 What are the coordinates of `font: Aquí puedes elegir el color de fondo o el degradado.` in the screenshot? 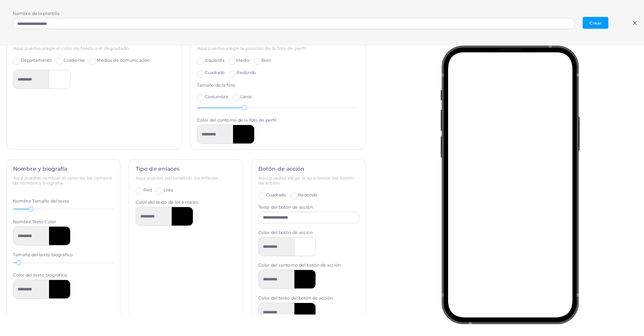 It's located at (72, 48).